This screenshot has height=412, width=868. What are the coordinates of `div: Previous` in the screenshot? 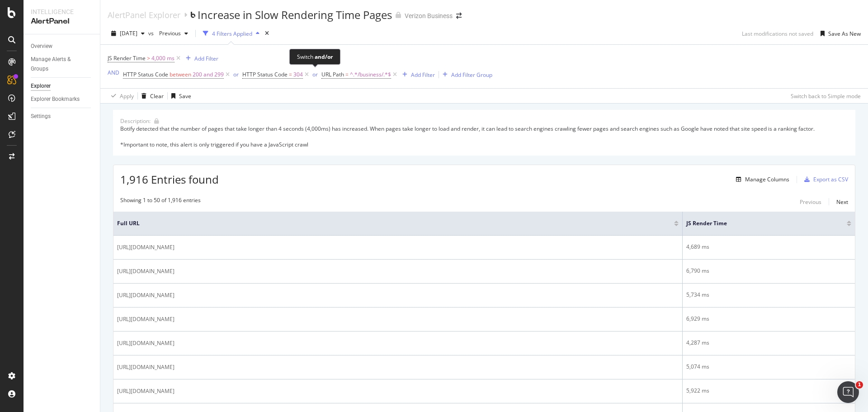 It's located at (811, 202).